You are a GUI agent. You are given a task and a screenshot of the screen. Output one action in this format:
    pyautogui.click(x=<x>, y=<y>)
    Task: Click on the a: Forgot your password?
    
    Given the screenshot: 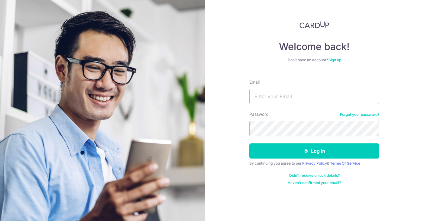 What is the action you would take?
    pyautogui.click(x=360, y=114)
    